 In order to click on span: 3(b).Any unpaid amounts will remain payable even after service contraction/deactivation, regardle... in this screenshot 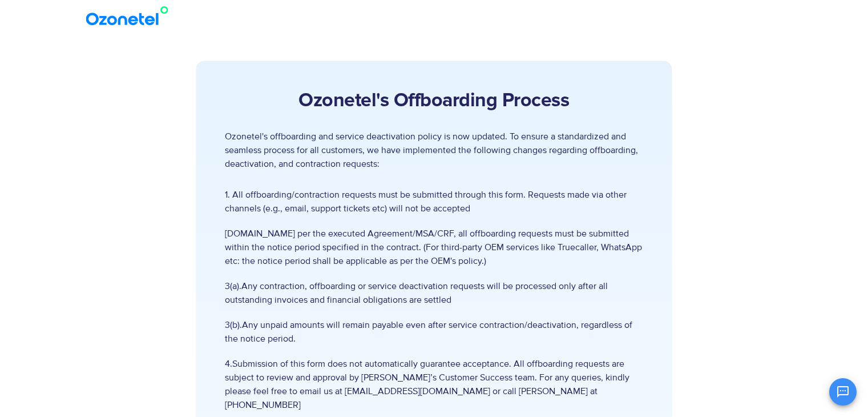, I will do `click(434, 332)`.